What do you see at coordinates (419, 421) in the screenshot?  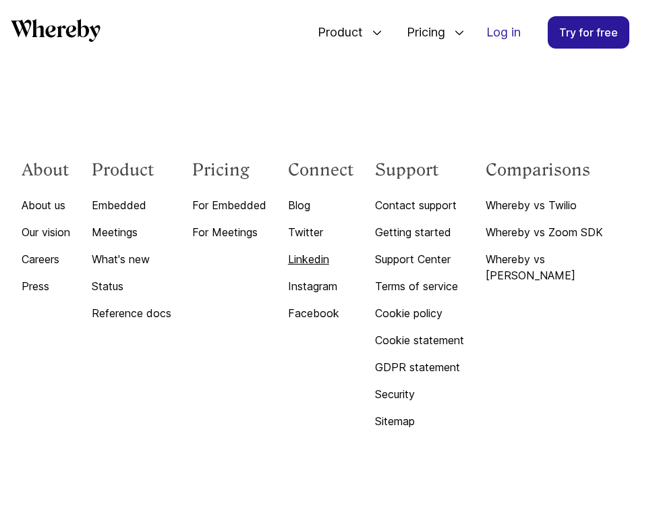 I see `a: Sitemap` at bounding box center [419, 421].